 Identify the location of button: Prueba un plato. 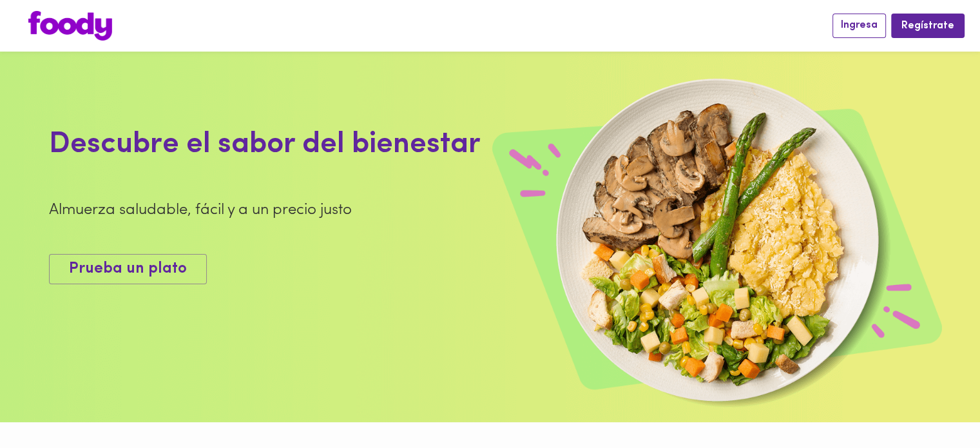
(127, 269).